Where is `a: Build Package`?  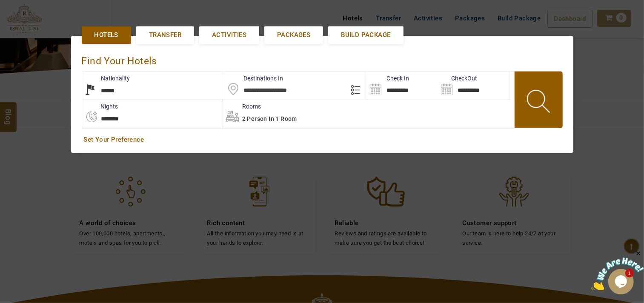
a: Build Package is located at coordinates (366, 35).